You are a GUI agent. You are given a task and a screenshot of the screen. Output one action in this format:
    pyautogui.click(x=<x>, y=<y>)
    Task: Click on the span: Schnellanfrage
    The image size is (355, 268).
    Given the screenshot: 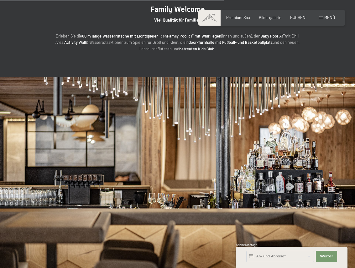 What is the action you would take?
    pyautogui.click(x=246, y=245)
    